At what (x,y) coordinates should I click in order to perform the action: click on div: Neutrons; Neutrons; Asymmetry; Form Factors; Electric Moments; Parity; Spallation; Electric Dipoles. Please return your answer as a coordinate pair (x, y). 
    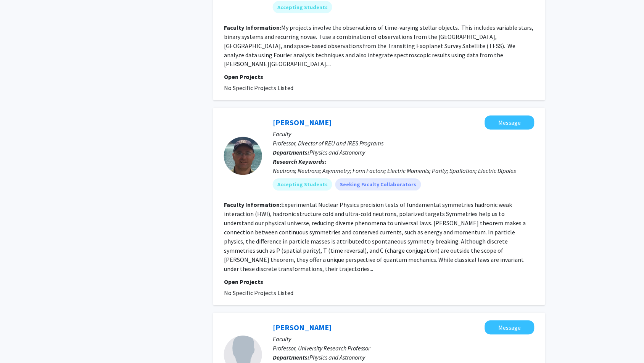
    Looking at the image, I should click on (404, 171).